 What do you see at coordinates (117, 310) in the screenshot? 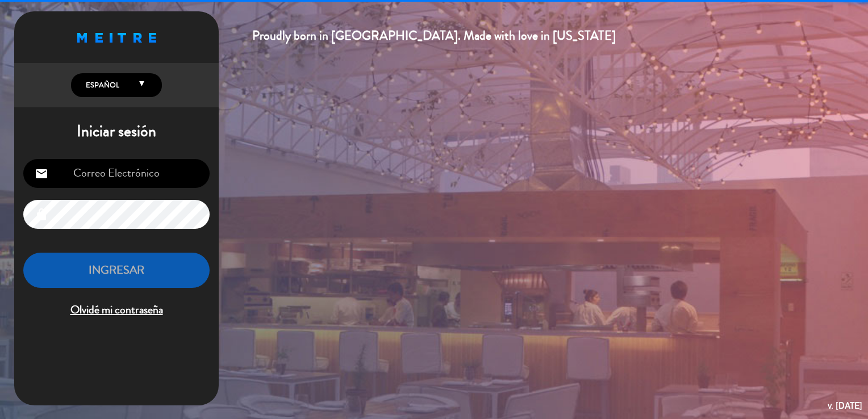
I see `span: Olvidé mi contraseña` at bounding box center [117, 310].